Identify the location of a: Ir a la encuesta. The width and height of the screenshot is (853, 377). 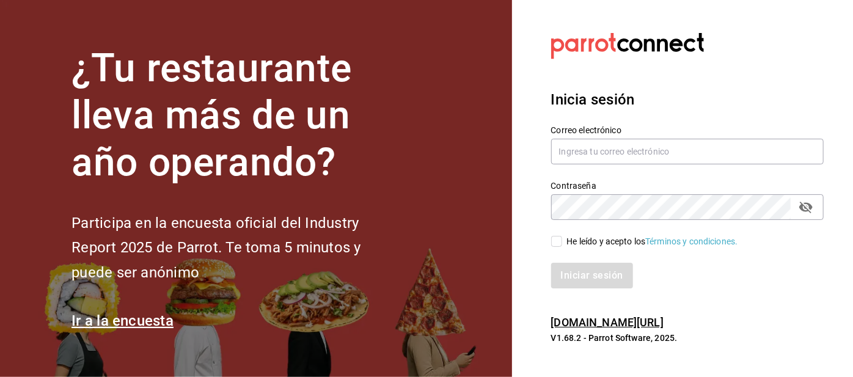
(122, 321).